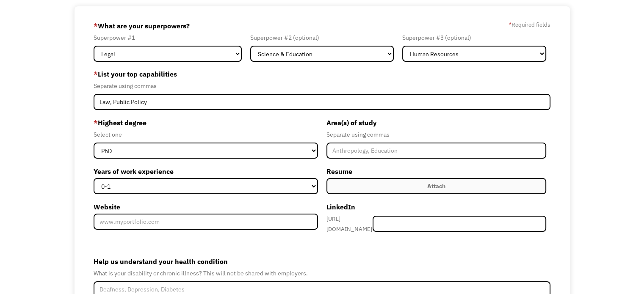 Image resolution: width=644 pixels, height=294 pixels. What do you see at coordinates (436, 151) in the screenshot?
I see `input: Anthropology, Education` at bounding box center [436, 151].